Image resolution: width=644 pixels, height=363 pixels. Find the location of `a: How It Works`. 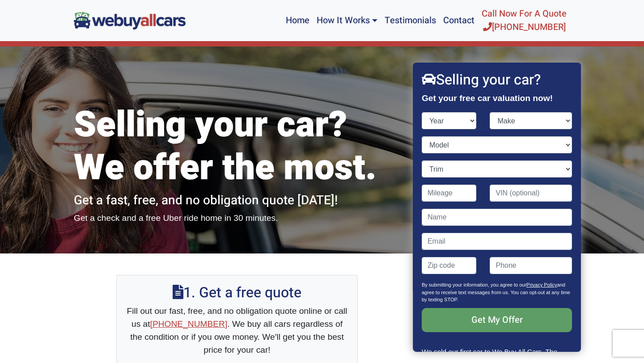

a: How It Works is located at coordinates (347, 21).